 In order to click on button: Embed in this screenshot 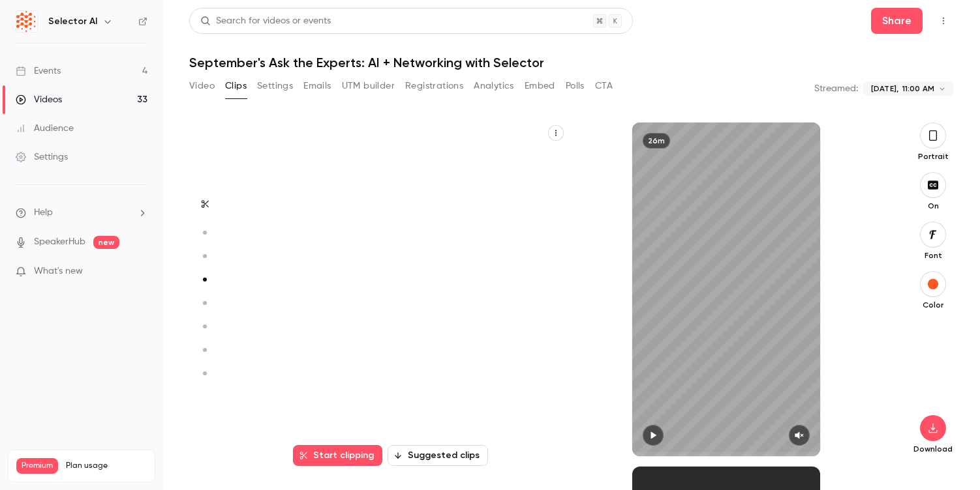, I will do `click(539, 86)`.